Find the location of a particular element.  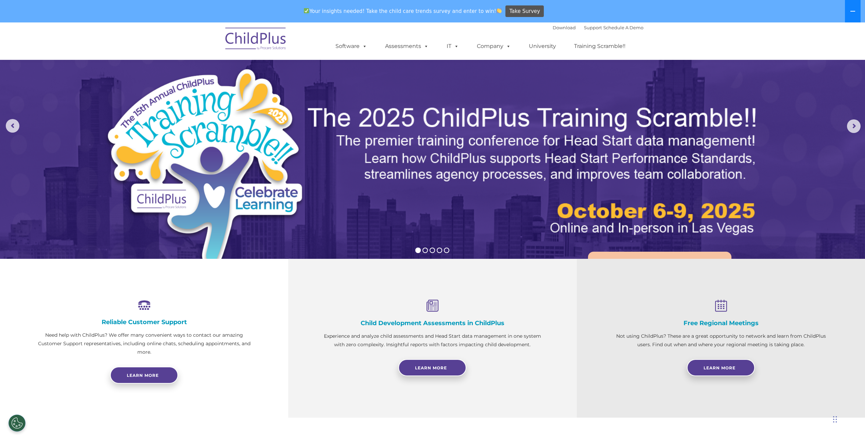

p: Need help with ChildPlus? We offer many convenient ways to contact our amazing Customer Support r... is located at coordinates (144, 343).